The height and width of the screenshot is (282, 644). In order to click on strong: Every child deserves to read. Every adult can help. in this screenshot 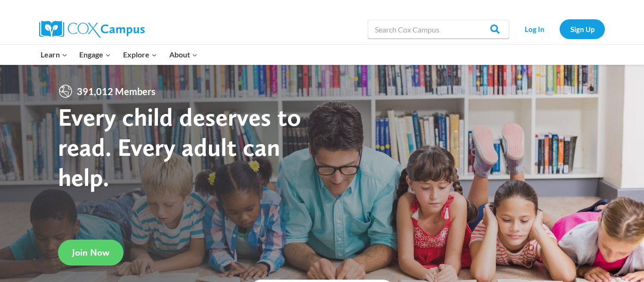, I will do `click(180, 146)`.